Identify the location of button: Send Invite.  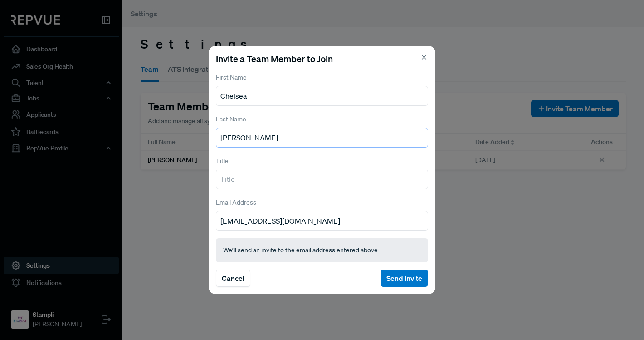
(404, 278).